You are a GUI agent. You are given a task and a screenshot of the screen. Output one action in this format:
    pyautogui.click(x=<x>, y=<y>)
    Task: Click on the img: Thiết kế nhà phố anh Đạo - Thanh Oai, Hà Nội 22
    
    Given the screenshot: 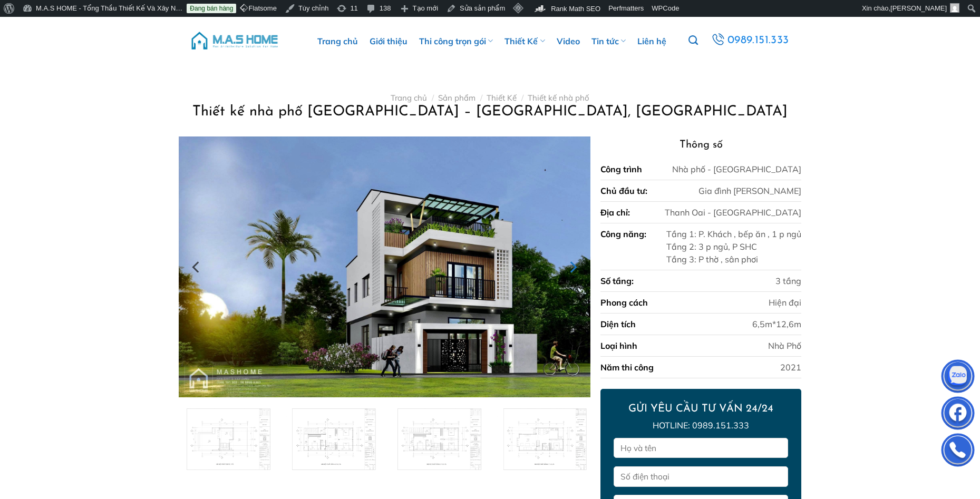 What is the action you would take?
    pyautogui.click(x=437, y=439)
    